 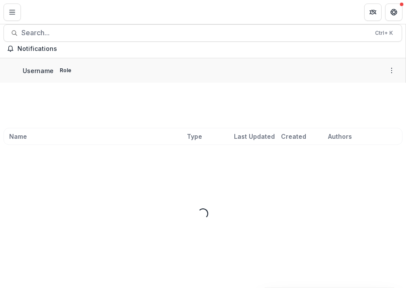 What do you see at coordinates (18, 136) in the screenshot?
I see `span: Name` at bounding box center [18, 136].